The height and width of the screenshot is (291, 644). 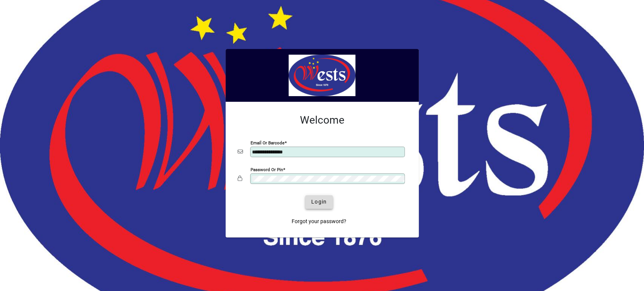 What do you see at coordinates (319, 222) in the screenshot?
I see `a: Forgot your password?` at bounding box center [319, 222].